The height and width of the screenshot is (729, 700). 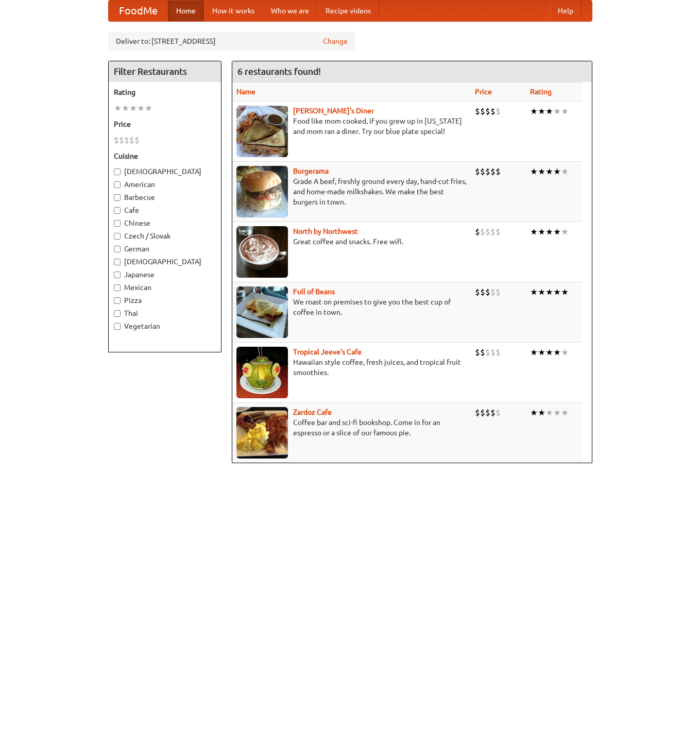 I want to click on a: Name, so click(x=246, y=92).